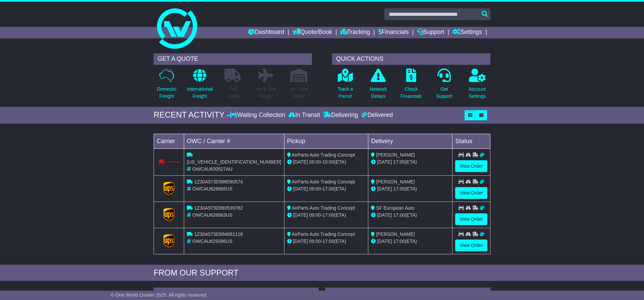 The height and width of the screenshot is (300, 644). I want to click on p: Air / Sea Depot, so click(299, 93).